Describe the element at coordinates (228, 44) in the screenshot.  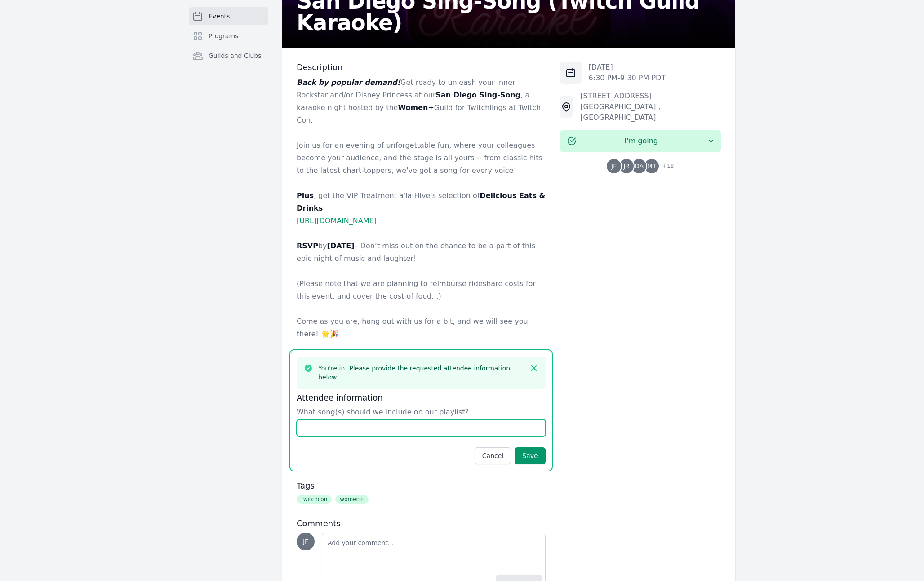
I see `nav: Sidebar` at that location.